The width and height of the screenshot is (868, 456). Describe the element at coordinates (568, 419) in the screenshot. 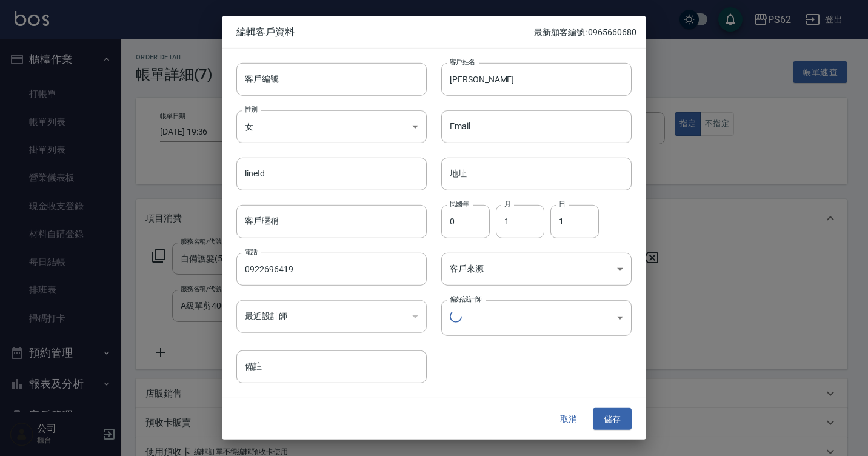

I see `button: 取消` at that location.